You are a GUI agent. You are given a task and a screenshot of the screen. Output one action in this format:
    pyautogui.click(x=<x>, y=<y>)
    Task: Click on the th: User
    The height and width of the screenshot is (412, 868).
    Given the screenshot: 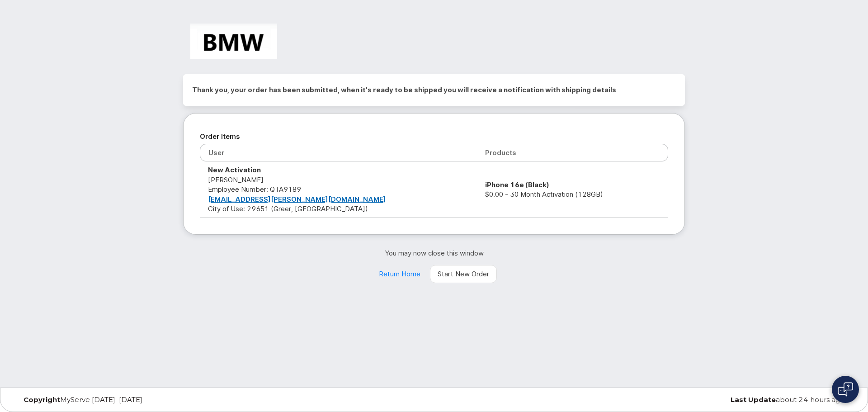 What is the action you would take?
    pyautogui.click(x=338, y=152)
    